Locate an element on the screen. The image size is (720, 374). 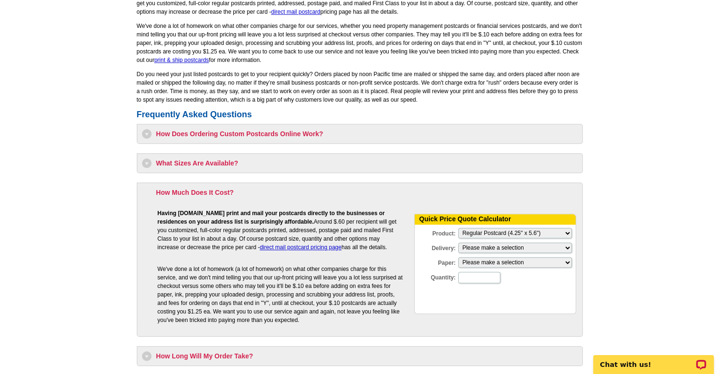
h3: What Sizes Are Available? is located at coordinates (360, 163).